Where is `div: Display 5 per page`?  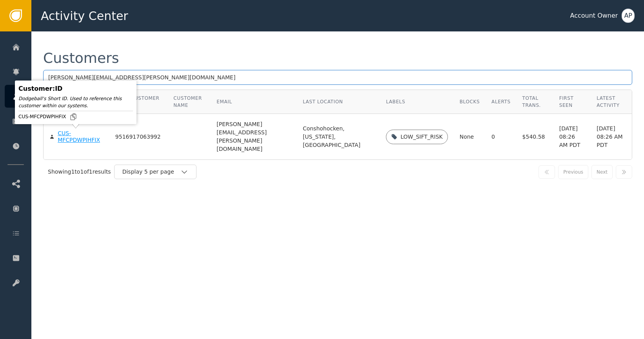 div: Display 5 per page is located at coordinates (151, 171).